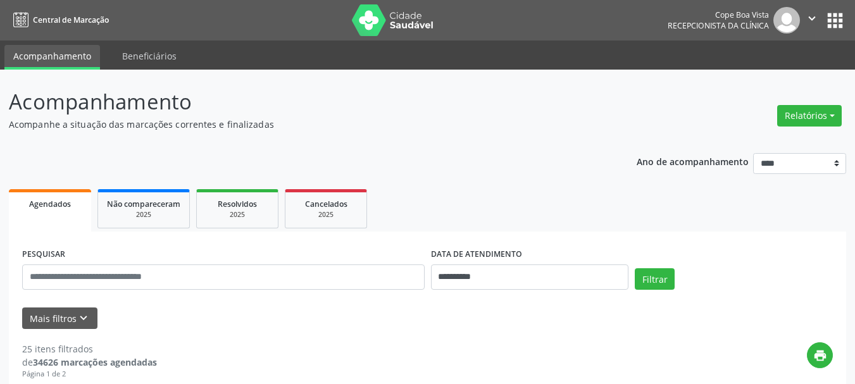 The height and width of the screenshot is (384, 855). I want to click on i: print, so click(820, 356).